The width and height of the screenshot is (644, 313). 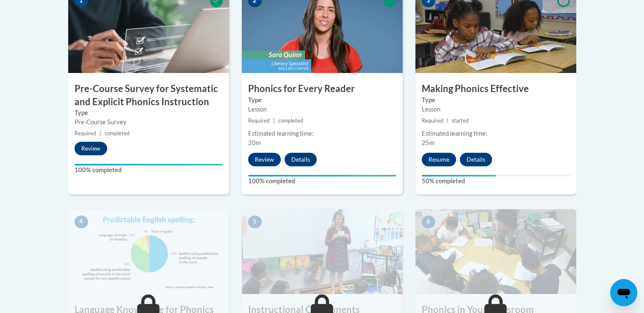 I want to click on span: started, so click(x=460, y=120).